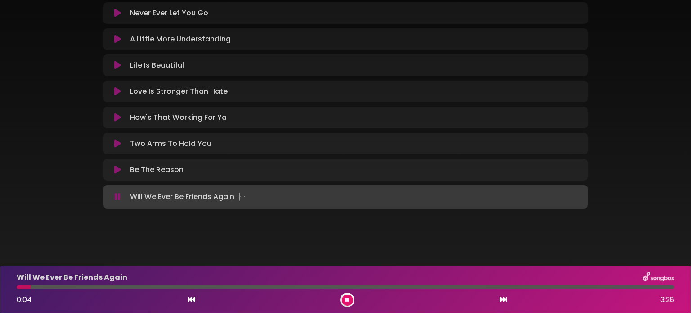 The width and height of the screenshot is (691, 313). I want to click on p: Two Arms To Hold You, so click(170, 143).